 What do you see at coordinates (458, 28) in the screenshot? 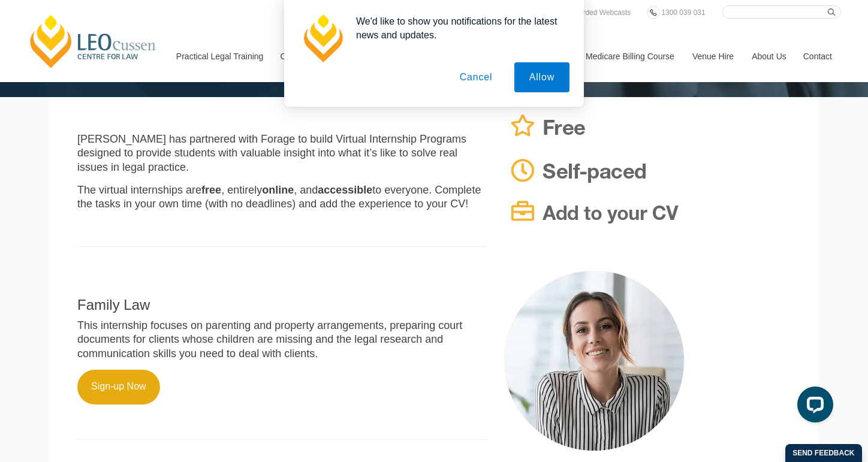
I see `div: We'd like to show you notifications for the latest news and updates.` at bounding box center [458, 28].